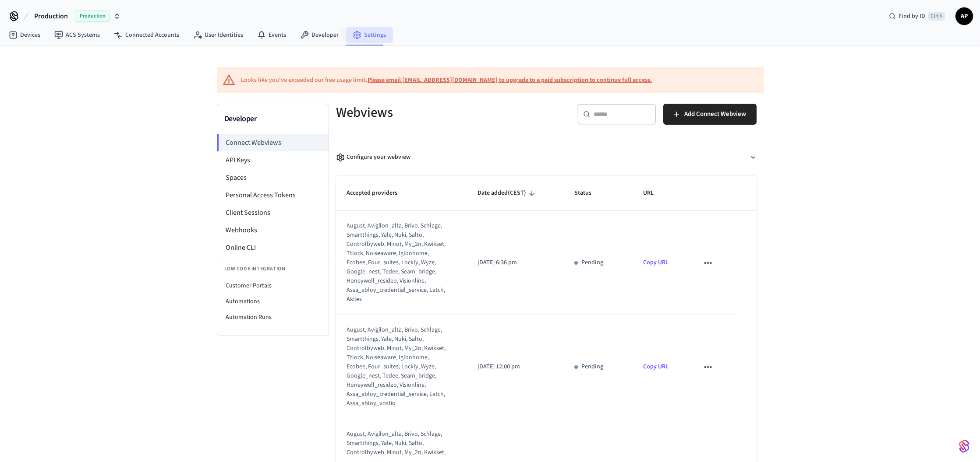 This screenshot has width=980, height=462. Describe the element at coordinates (24, 35) in the screenshot. I see `a: Devices` at that location.